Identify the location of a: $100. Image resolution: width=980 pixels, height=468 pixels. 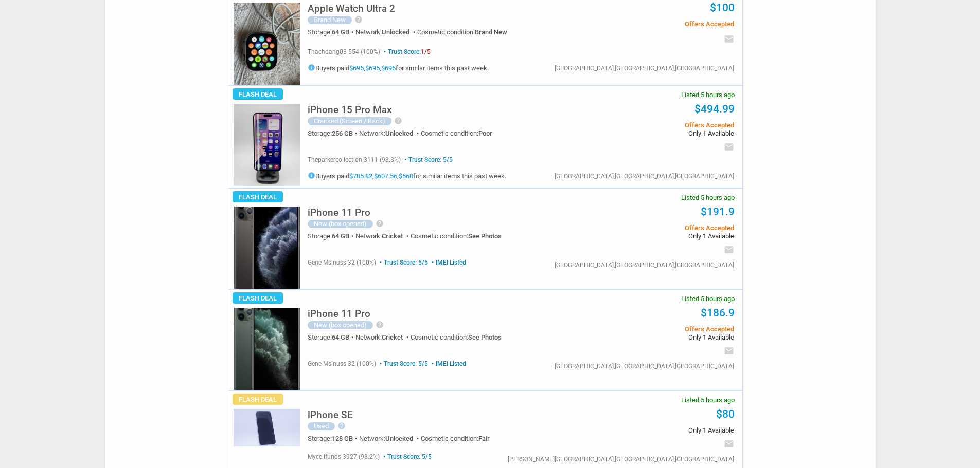
(722, 8).